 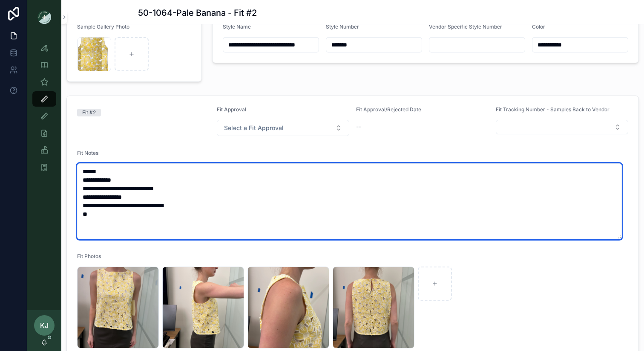 What do you see at coordinates (88, 153) in the screenshot?
I see `span: Fit Notes` at bounding box center [88, 153].